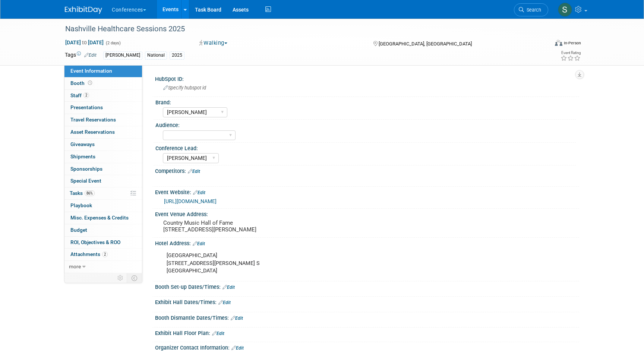 The image size is (644, 357). Describe the element at coordinates (83, 157) in the screenshot. I see `span: Shipments` at that location.